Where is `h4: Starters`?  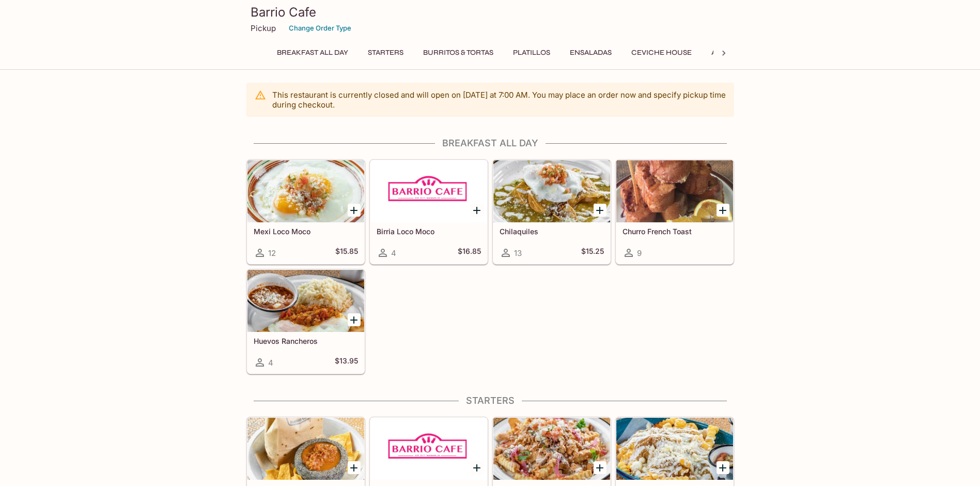
h4: Starters is located at coordinates (490, 401).